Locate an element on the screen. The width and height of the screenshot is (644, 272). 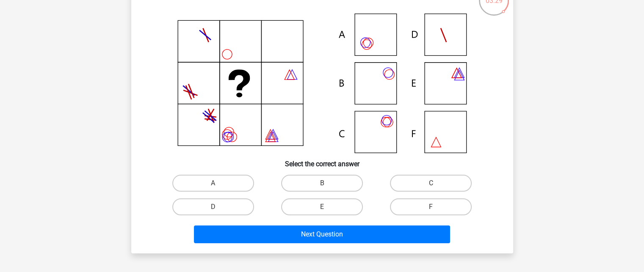
label: E is located at coordinates (322, 207).